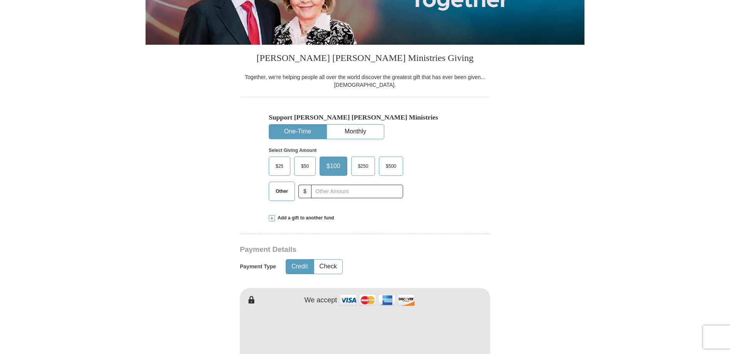 The height and width of the screenshot is (354, 730). What do you see at coordinates (258, 266) in the screenshot?
I see `h5: Payment Type` at bounding box center [258, 266].